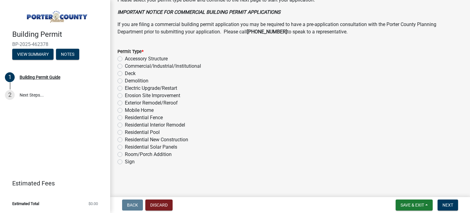  What do you see at coordinates (155, 125) in the screenshot?
I see `label: Residential Interior Remodel` at bounding box center [155, 125].